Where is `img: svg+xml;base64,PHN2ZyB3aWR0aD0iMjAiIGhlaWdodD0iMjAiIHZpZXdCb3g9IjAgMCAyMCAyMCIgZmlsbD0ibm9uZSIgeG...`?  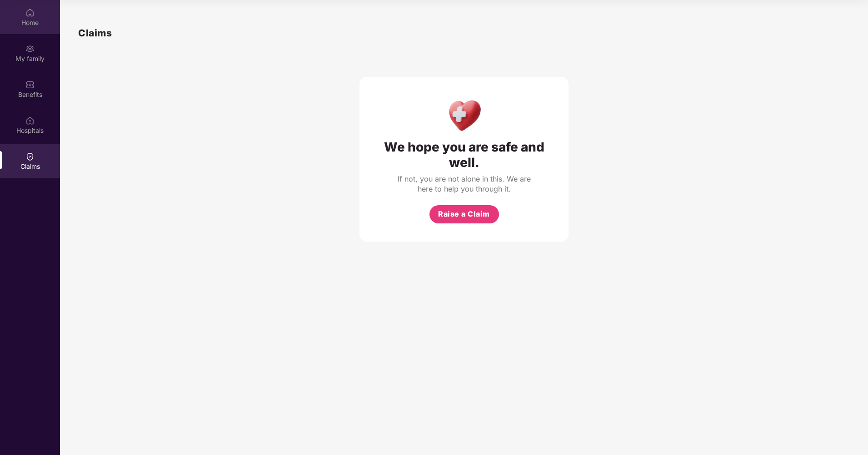
img: svg+xml;base64,PHN2ZyB3aWR0aD0iMjAiIGhlaWdodD0iMjAiIHZpZXdCb3g9IjAgMCAyMCAyMCIgZmlsbD0ibm9uZSIgeG... is located at coordinates (30, 49).